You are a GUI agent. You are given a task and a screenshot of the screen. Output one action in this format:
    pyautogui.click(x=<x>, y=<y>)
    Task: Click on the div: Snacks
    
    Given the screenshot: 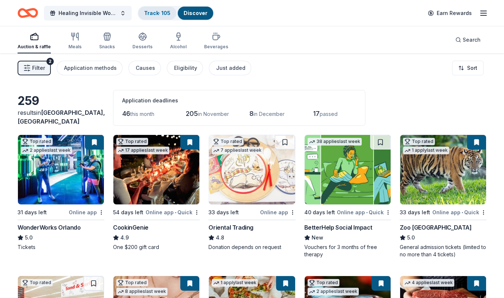 What is the action you would take?
    pyautogui.click(x=107, y=47)
    